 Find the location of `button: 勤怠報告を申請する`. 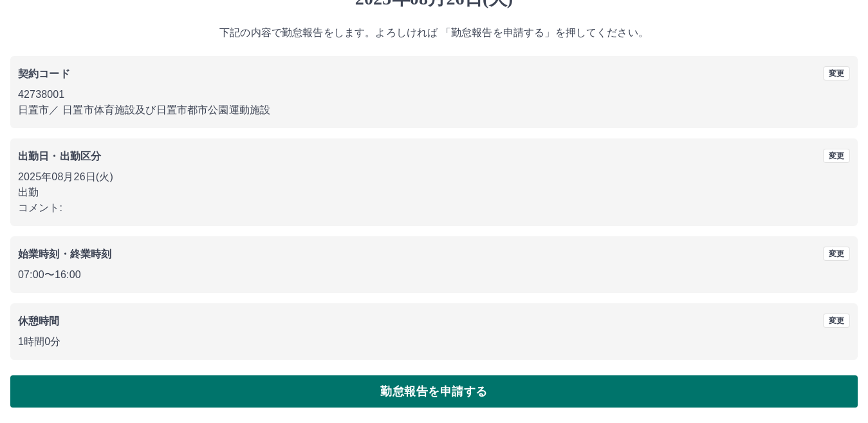

button: 勤怠報告を申請する is located at coordinates (434, 392).